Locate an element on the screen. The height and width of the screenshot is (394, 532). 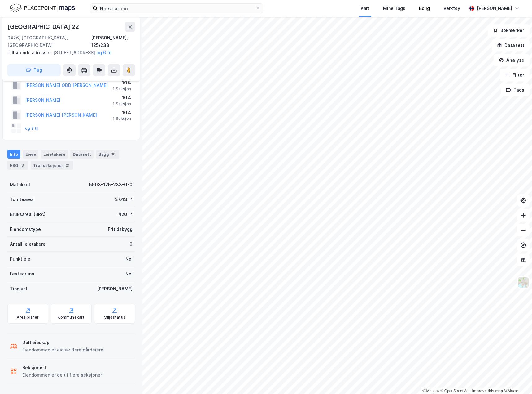
button: Datasett is located at coordinates (510, 45).